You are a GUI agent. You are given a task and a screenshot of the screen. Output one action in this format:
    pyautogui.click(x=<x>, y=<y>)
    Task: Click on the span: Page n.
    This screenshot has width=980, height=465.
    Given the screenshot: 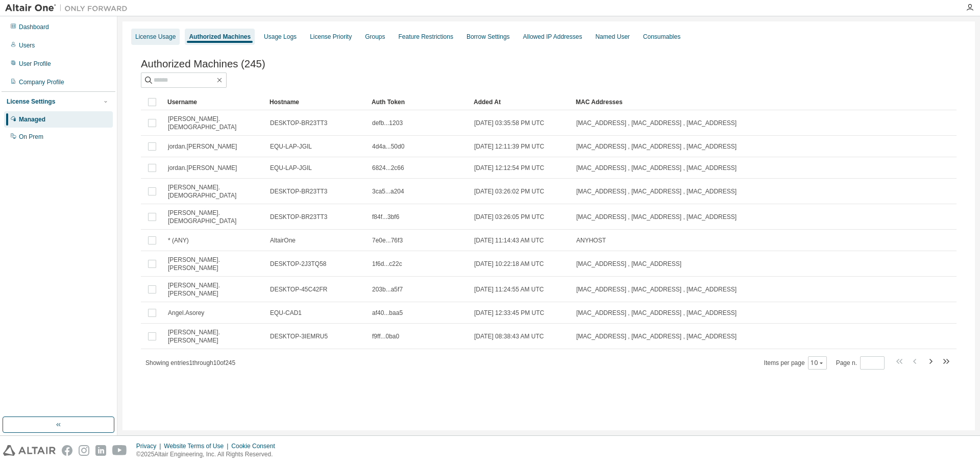 What is the action you would take?
    pyautogui.click(x=861, y=363)
    